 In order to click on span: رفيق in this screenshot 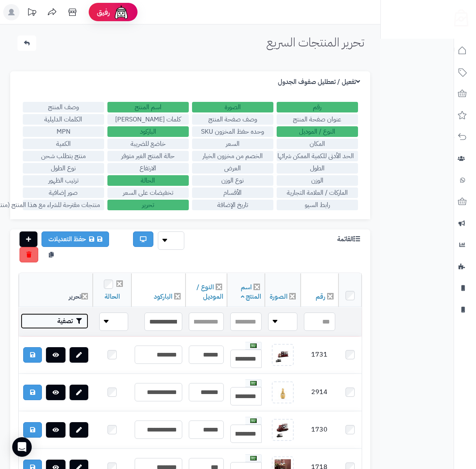, I will do `click(103, 12)`.